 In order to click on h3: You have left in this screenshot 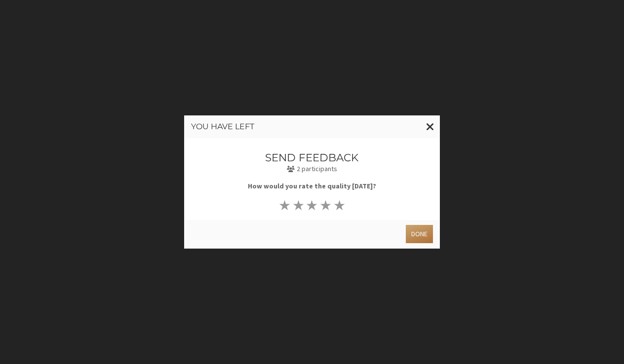, I will do `click(312, 127)`.